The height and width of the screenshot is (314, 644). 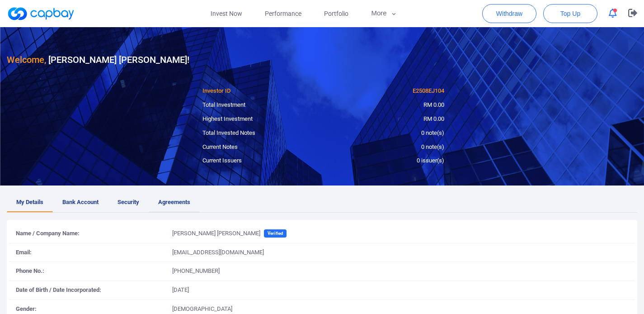 What do you see at coordinates (275, 233) in the screenshot?
I see `span: Verified` at bounding box center [275, 233].